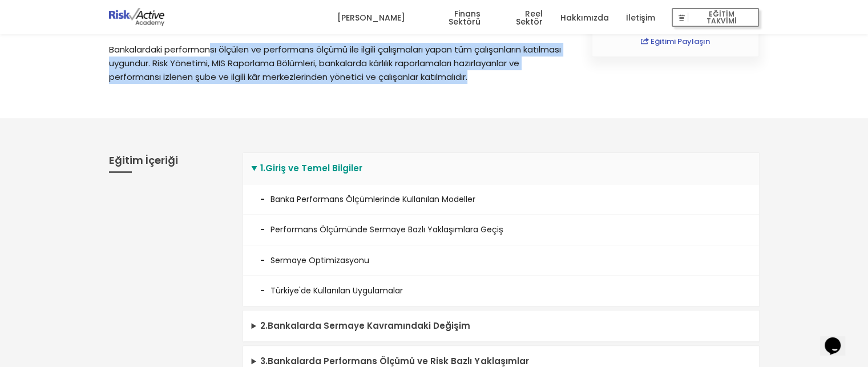  Describe the element at coordinates (451, 18) in the screenshot. I see `a: Finans Sektörü` at that location.